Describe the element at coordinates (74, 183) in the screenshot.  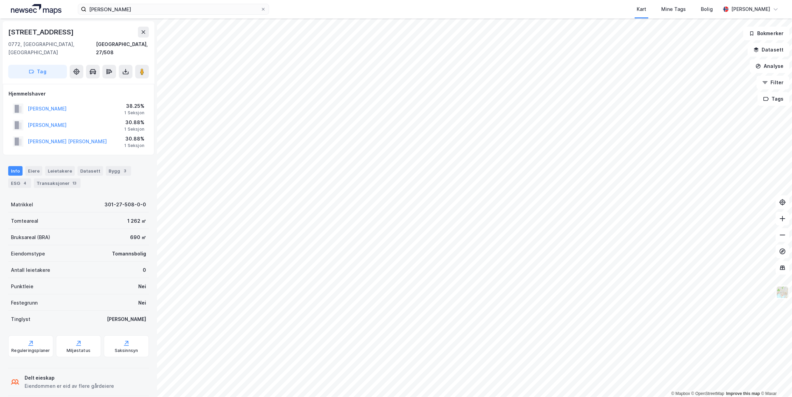
I see `div: 13` at that location.